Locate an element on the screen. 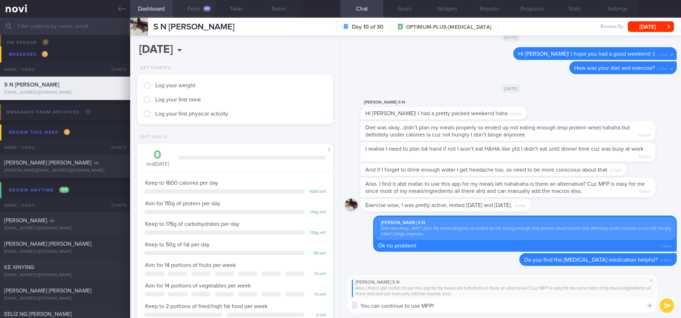 The height and width of the screenshot is (318, 681). strong: Day 10 of 30 is located at coordinates (367, 27).